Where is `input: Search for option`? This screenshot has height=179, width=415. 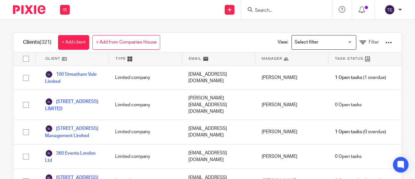 input: Search for option is located at coordinates (322, 42).